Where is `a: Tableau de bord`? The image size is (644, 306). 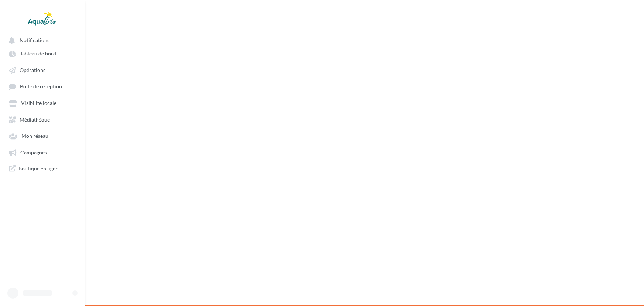 a: Tableau de bord is located at coordinates (42, 53).